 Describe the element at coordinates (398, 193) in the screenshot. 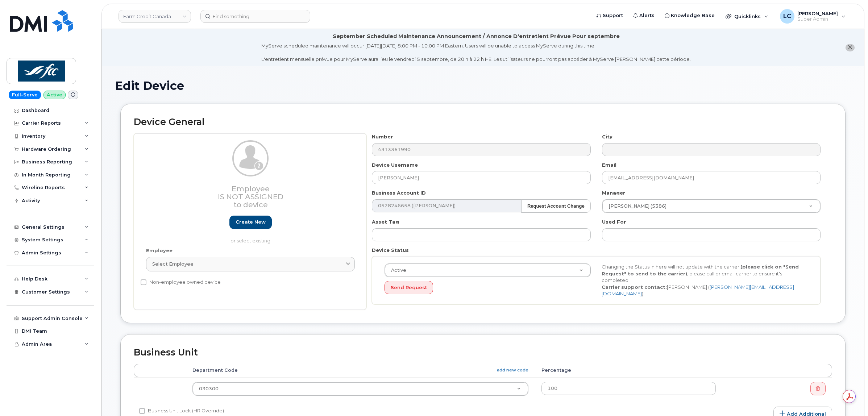

I see `label: Business Account ID` at that location.